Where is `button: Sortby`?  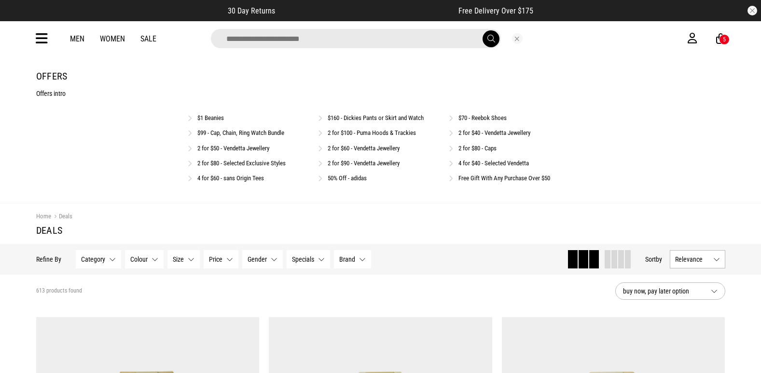
button: Sortby is located at coordinates (653, 260).